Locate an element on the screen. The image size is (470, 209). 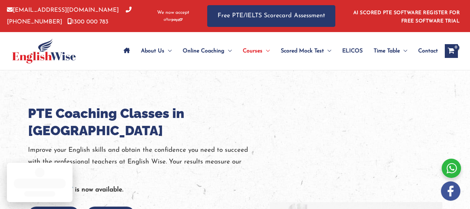
a: About UsMenu Toggle is located at coordinates (156, 51).